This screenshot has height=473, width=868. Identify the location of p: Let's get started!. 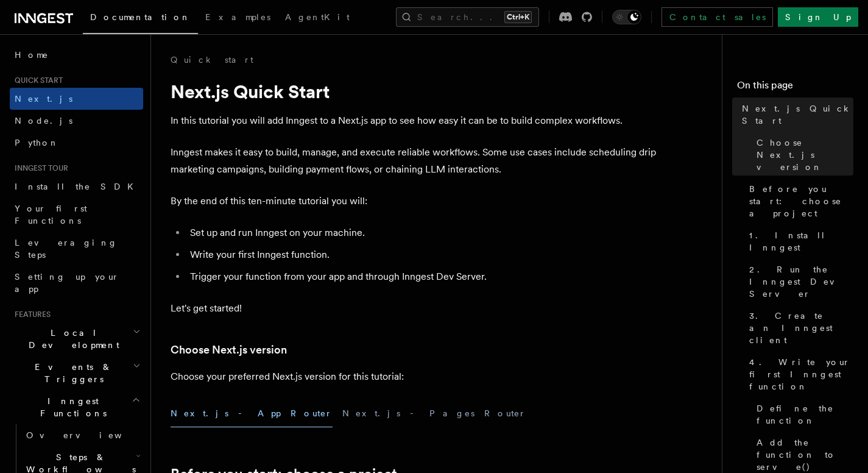
(414, 308).